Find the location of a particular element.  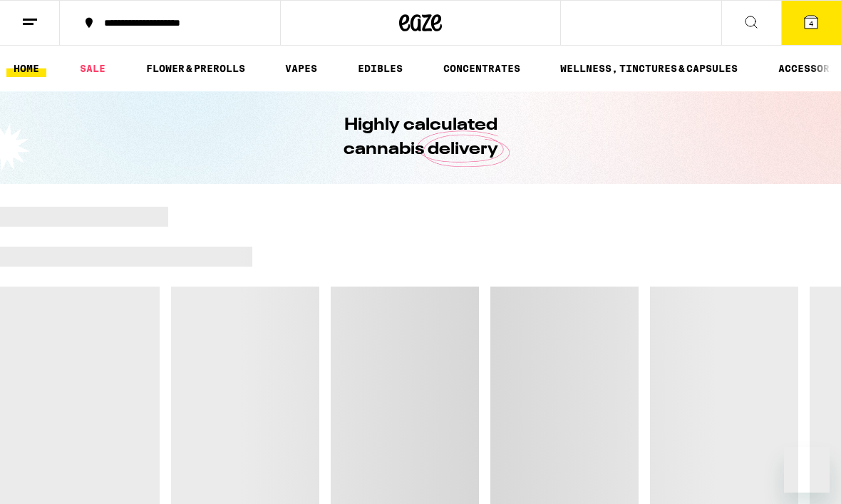

a: EDIBLES is located at coordinates (380, 69).